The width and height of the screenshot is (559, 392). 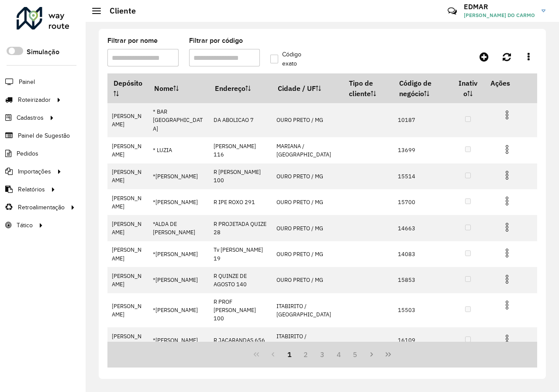 What do you see at coordinates (292, 59) in the screenshot?
I see `label: Código exato` at bounding box center [292, 59].